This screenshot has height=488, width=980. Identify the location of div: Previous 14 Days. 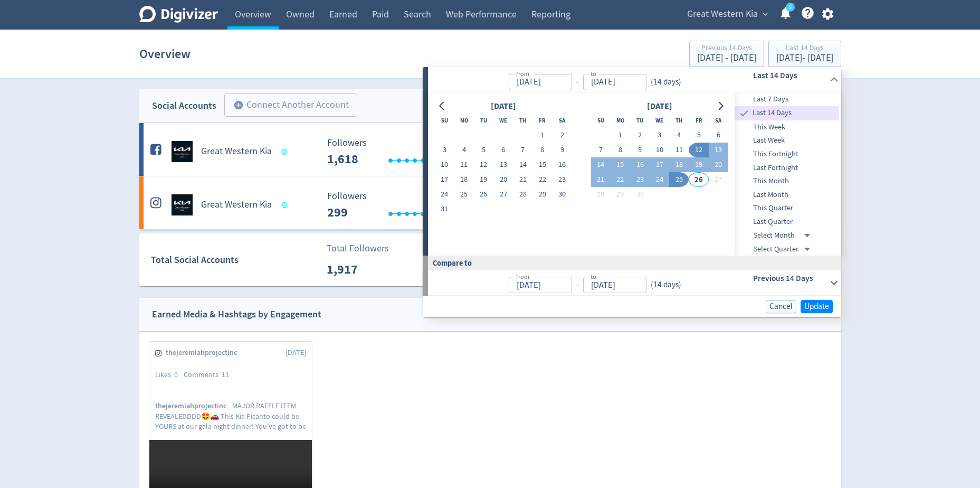
(726, 48).